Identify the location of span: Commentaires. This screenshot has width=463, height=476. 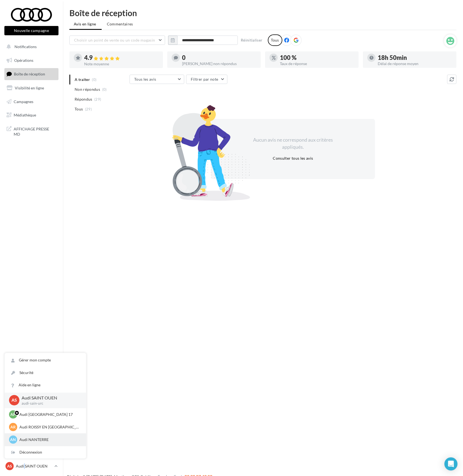
(120, 24).